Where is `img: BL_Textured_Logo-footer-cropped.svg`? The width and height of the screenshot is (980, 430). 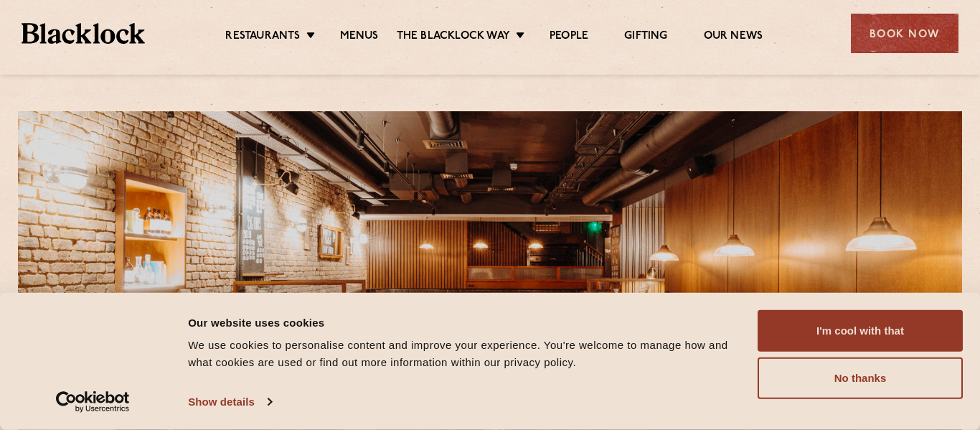
img: BL_Textured_Logo-footer-cropped.svg is located at coordinates (83, 33).